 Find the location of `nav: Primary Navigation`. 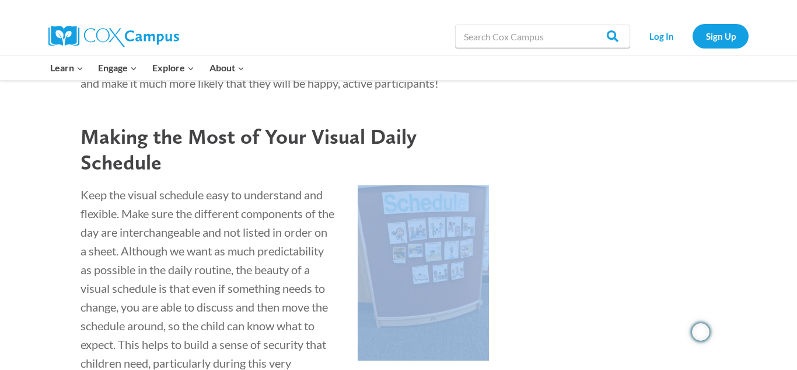

nav: Primary Navigation is located at coordinates (147, 68).